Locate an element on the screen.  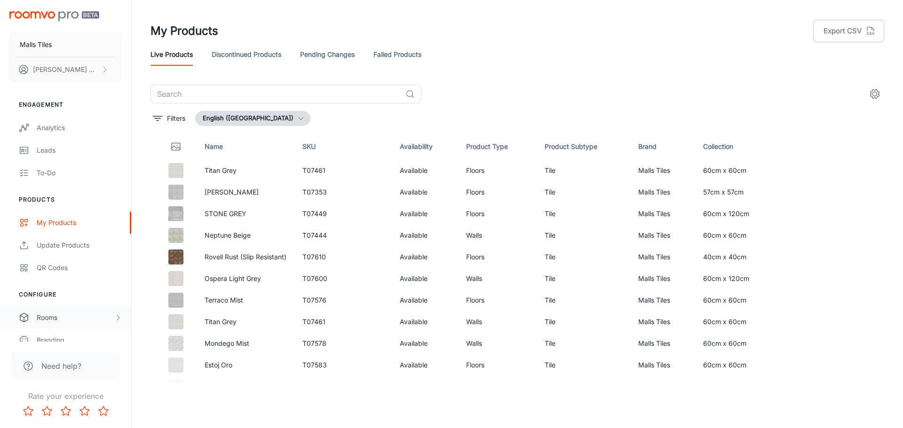
a: Rovell Rust (Slip Resistant) is located at coordinates (245, 257).